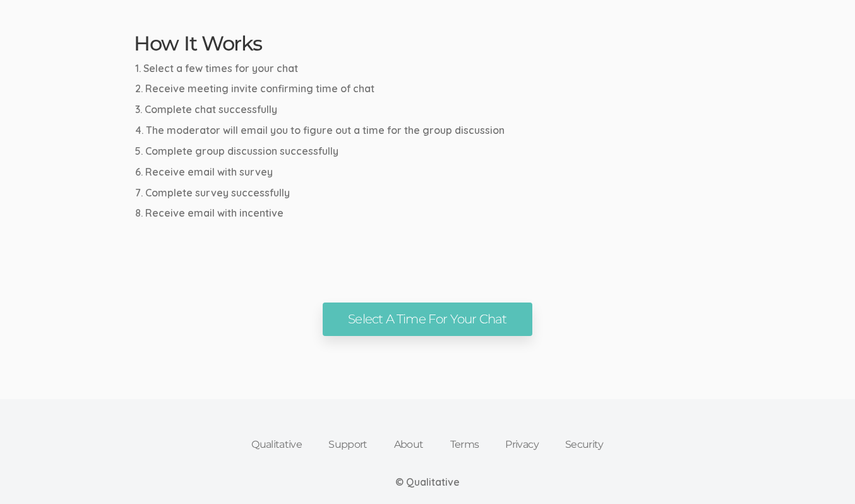 This screenshot has height=504, width=855. Describe the element at coordinates (428, 68) in the screenshot. I see `li: Select a few times for your chat` at that location.